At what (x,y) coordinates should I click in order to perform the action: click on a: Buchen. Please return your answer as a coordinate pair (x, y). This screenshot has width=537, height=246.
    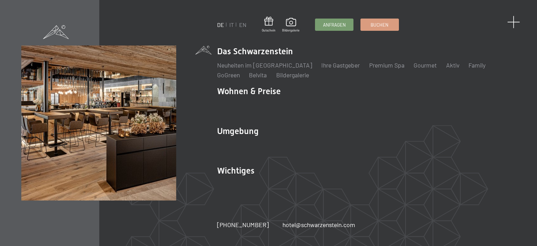
    Looking at the image, I should click on (380, 24).